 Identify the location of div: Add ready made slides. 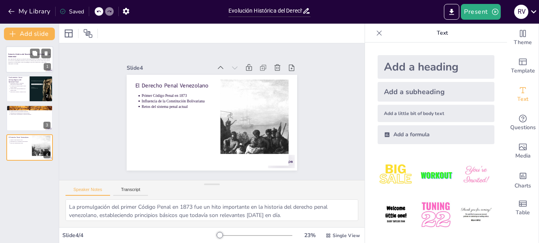
(522, 66).